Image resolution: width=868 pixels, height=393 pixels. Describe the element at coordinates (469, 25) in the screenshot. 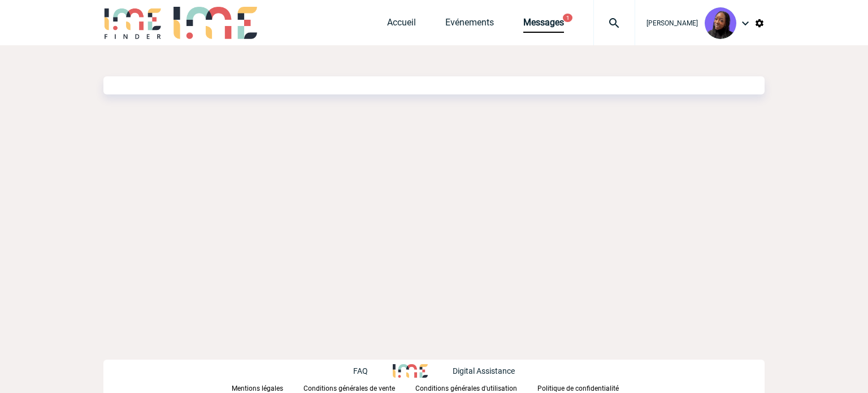

I see `a: Evénements` at that location.